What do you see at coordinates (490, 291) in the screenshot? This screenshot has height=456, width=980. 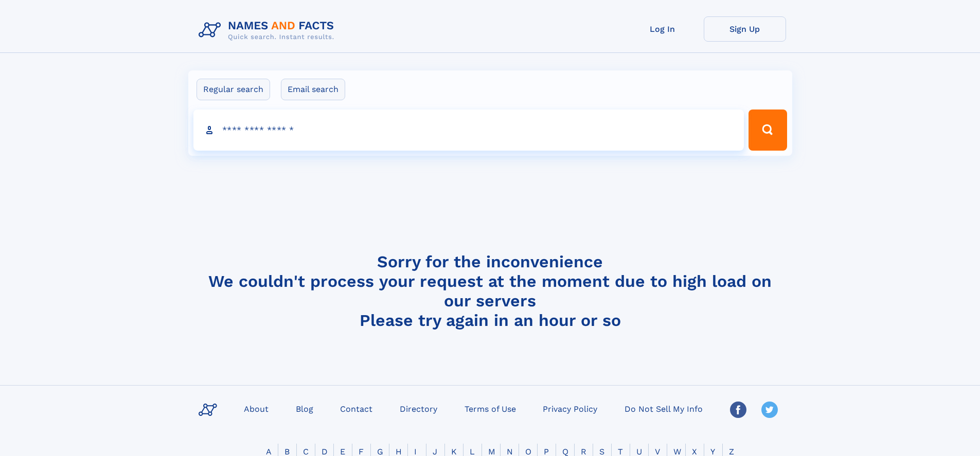 I see `h4: Sorry for the inconvenience We couldn't process your request at the moment due to high load on ou...` at bounding box center [490, 291].